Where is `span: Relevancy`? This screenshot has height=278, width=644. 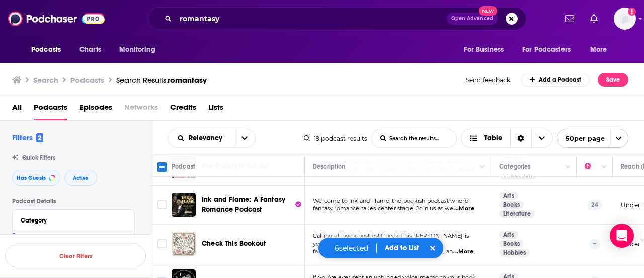 span: Relevancy is located at coordinates (208, 138).